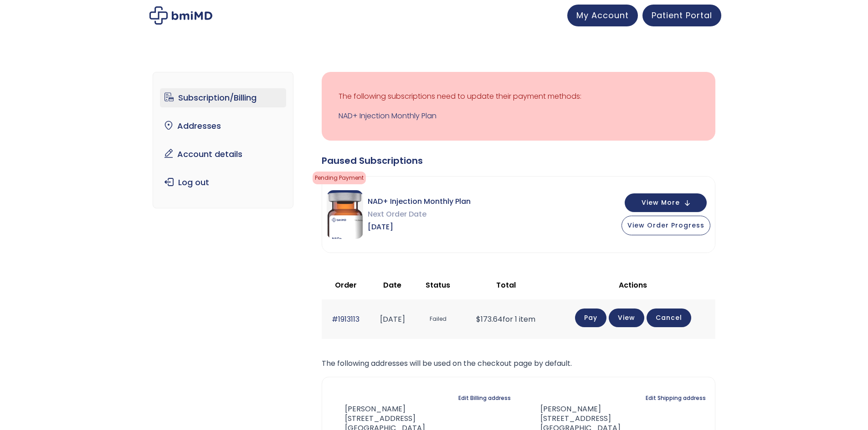 This screenshot has width=868, height=430. What do you see at coordinates (676, 398) in the screenshot?
I see `a: Edit Shipping address` at bounding box center [676, 398].